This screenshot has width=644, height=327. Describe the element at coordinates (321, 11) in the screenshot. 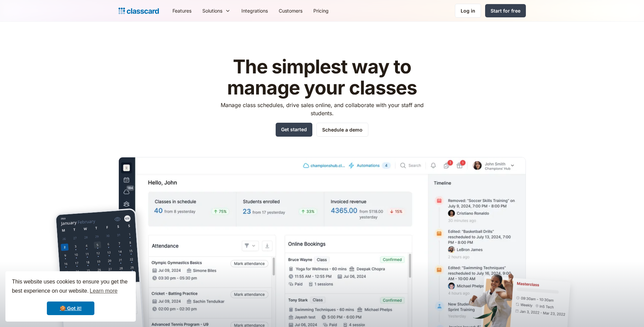

I see `a: Pricing` at that location.